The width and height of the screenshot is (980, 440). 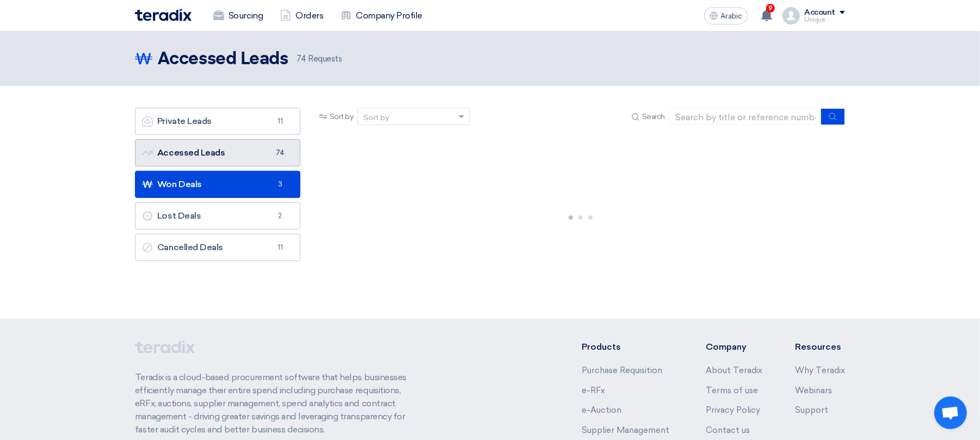 What do you see at coordinates (179, 215) in the screenshot?
I see `font: Lost Deals` at bounding box center [179, 215].